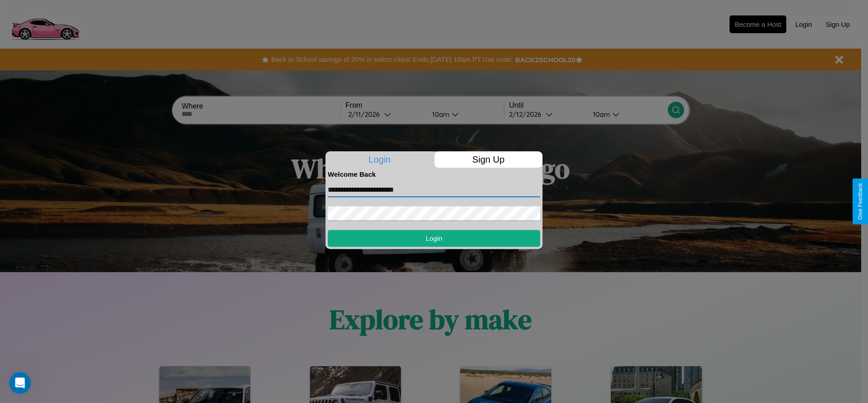  I want to click on p: Login, so click(379, 159).